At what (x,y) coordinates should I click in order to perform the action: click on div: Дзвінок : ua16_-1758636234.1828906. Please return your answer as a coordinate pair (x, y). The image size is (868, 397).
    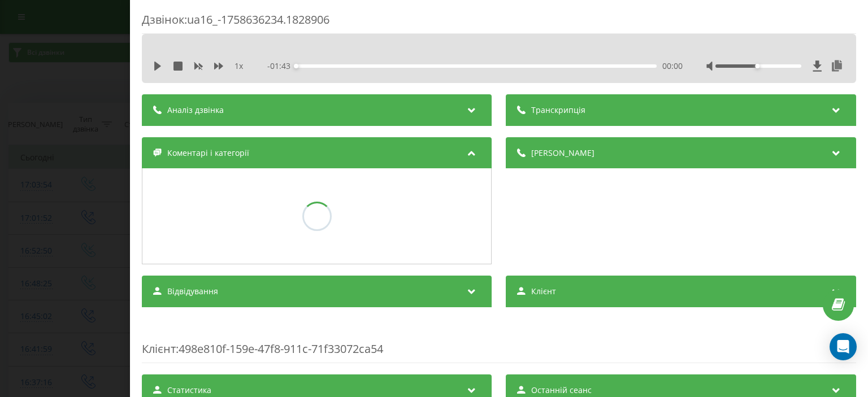
    Looking at the image, I should click on (499, 22).